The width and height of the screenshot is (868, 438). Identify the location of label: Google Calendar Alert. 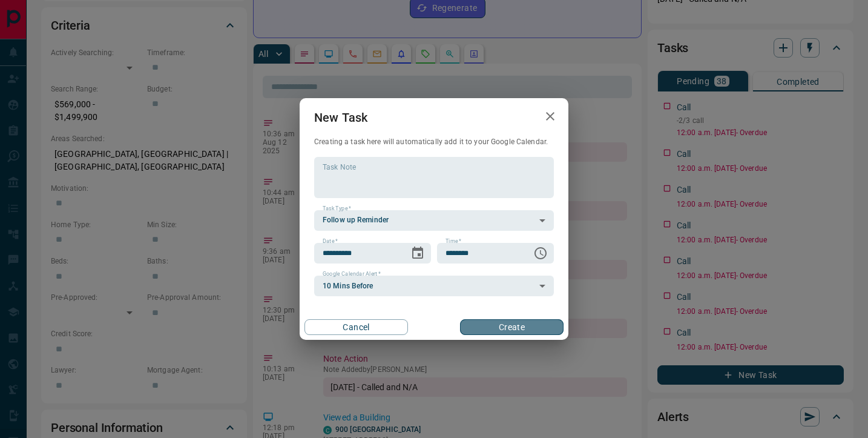
(352, 274).